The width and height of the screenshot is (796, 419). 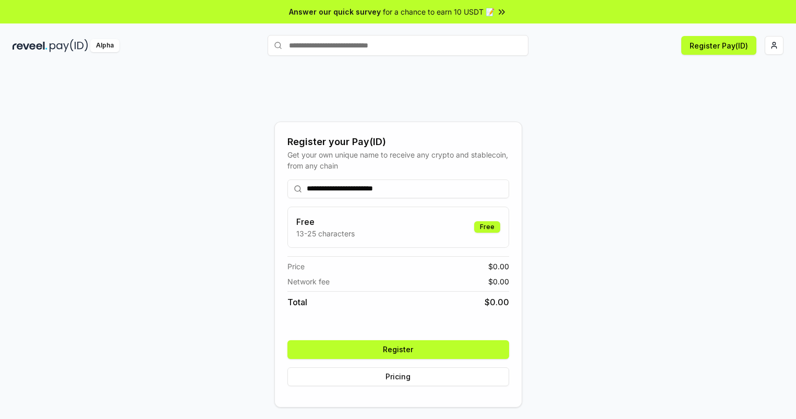 I want to click on img: pay_id, so click(x=69, y=45).